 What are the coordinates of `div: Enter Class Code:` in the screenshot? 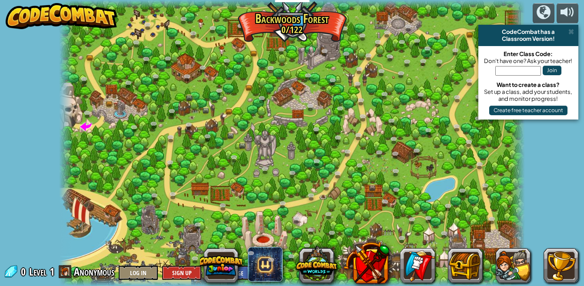 It's located at (528, 54).